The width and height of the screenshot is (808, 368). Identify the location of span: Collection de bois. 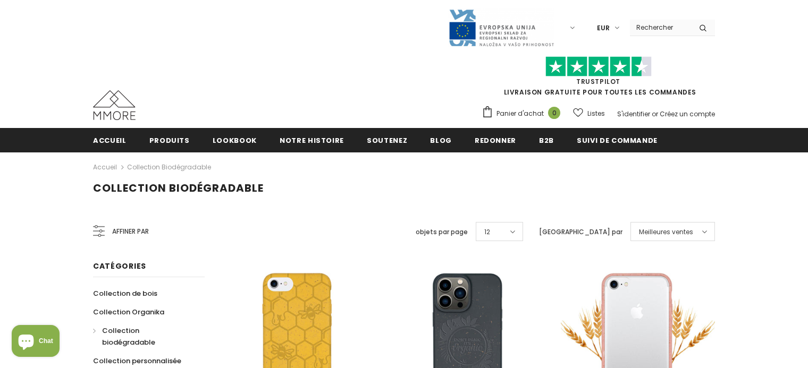
(125, 293).